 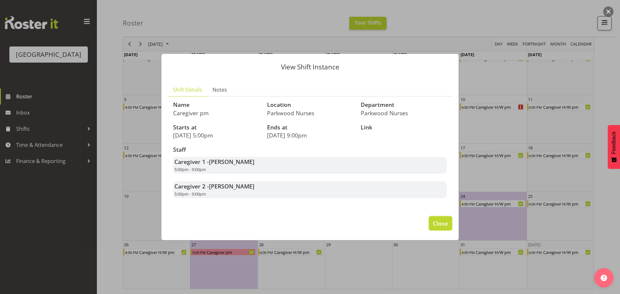 What do you see at coordinates (441, 224) in the screenshot?
I see `button: Close` at bounding box center [441, 224].